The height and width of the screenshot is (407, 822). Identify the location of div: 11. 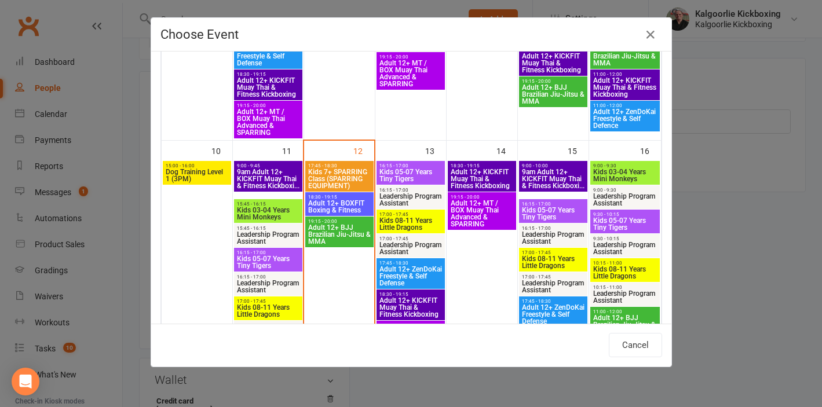
(292, 150).